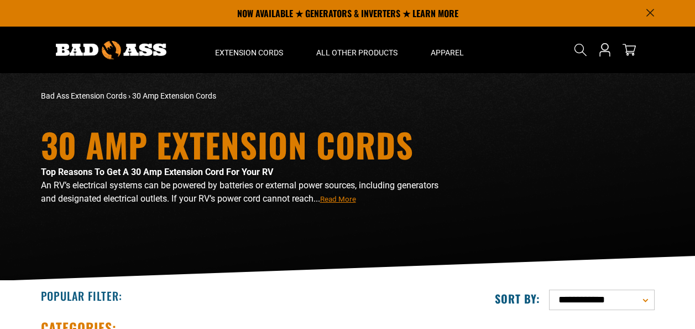 The width and height of the screenshot is (695, 329). I want to click on h1: 30 Amp Extension Cords, so click(243, 144).